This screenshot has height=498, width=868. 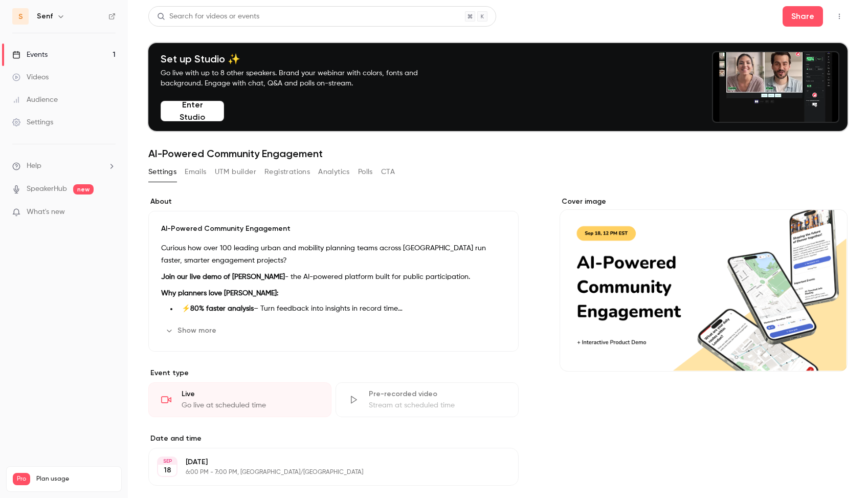 What do you see at coordinates (333, 277) in the screenshot?
I see `p: - the AI-powered platform built for public participation.` at bounding box center [333, 277].